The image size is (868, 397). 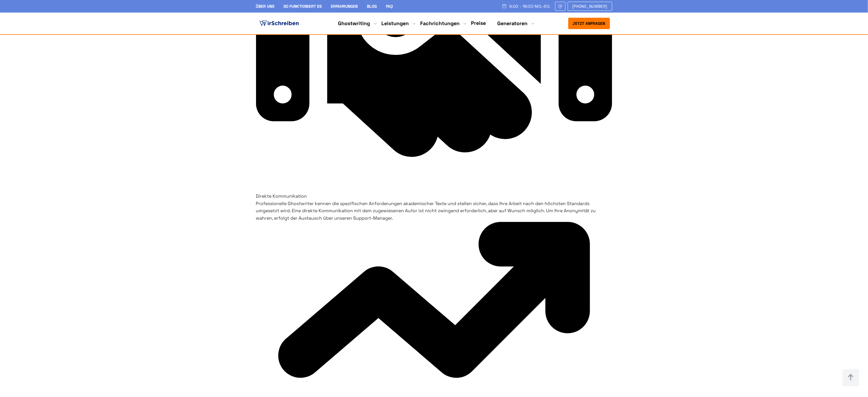 What do you see at coordinates (279, 23) in the screenshot?
I see `img: logo ghostwriter-österreich` at bounding box center [279, 23].